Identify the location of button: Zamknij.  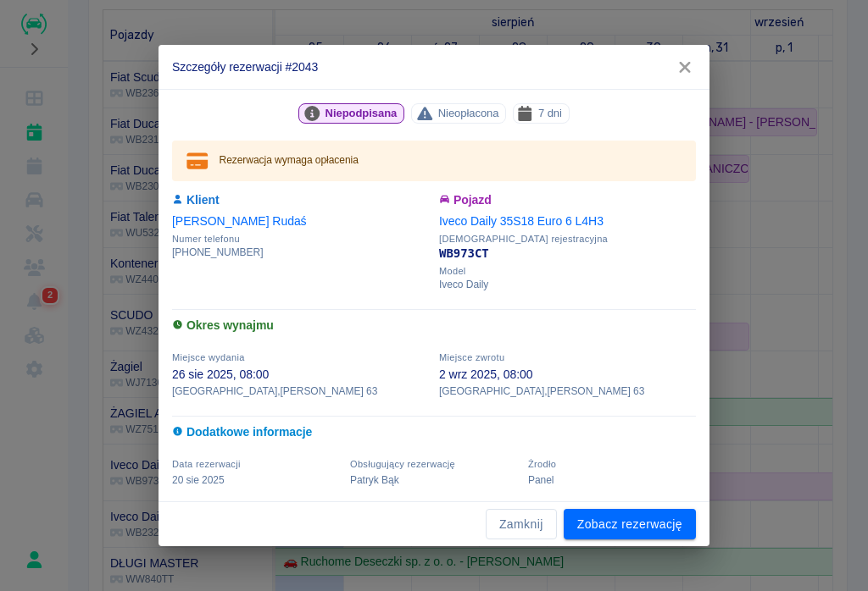
(522, 524).